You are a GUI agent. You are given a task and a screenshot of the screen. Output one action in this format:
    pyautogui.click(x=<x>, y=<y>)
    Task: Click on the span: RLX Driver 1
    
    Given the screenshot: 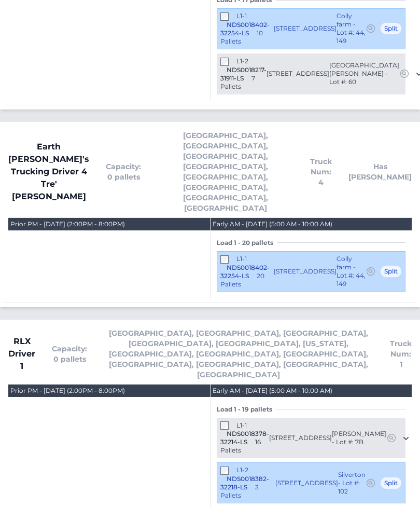 What is the action you would take?
    pyautogui.click(x=22, y=354)
    